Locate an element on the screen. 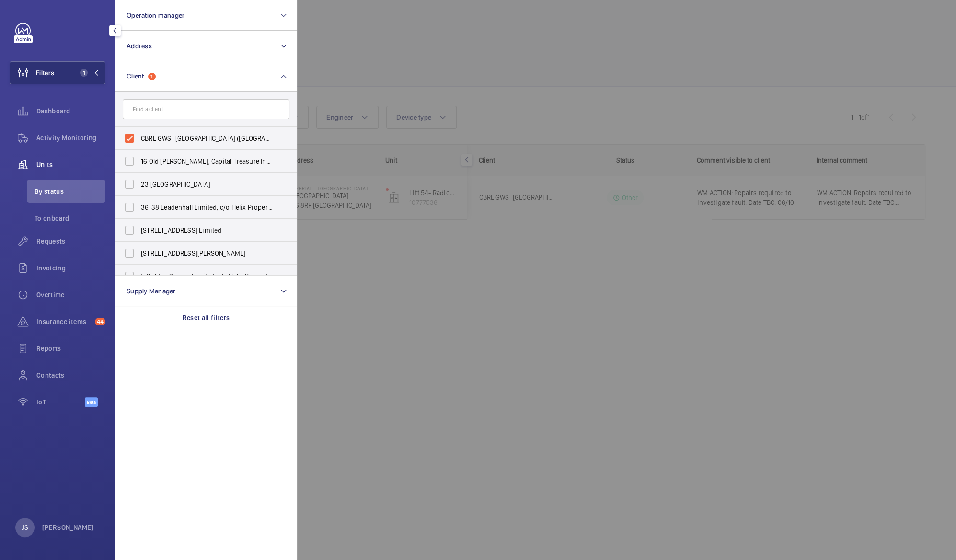  span: IoT is located at coordinates (60, 402).